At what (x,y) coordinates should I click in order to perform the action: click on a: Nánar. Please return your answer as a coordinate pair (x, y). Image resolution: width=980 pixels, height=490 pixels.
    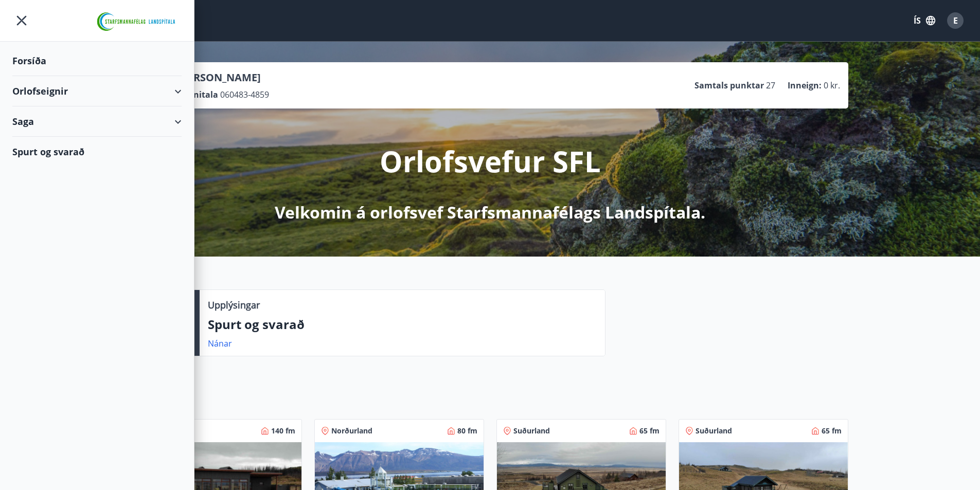
    Looking at the image, I should click on (220, 343).